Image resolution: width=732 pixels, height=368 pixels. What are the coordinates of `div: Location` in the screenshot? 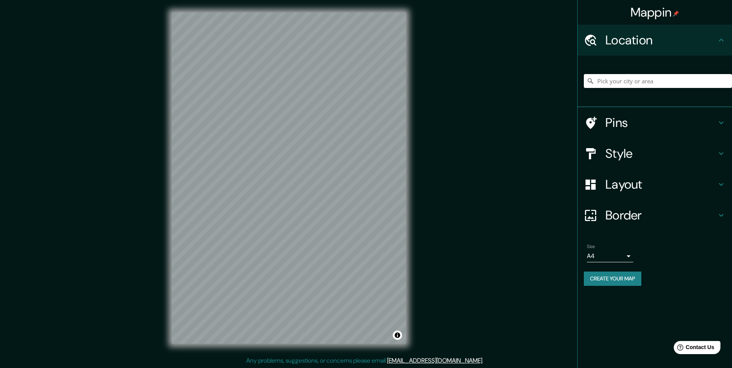 It's located at (655, 40).